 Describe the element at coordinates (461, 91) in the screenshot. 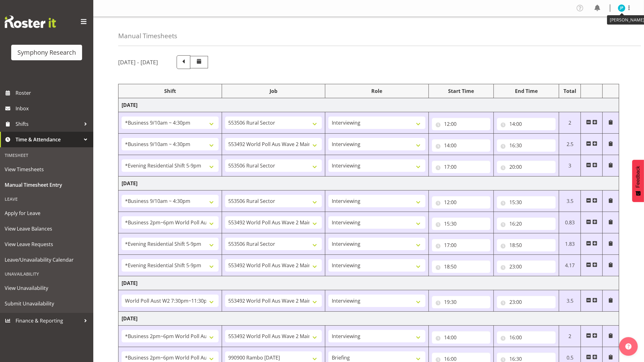

I see `div: Start Time` at that location.